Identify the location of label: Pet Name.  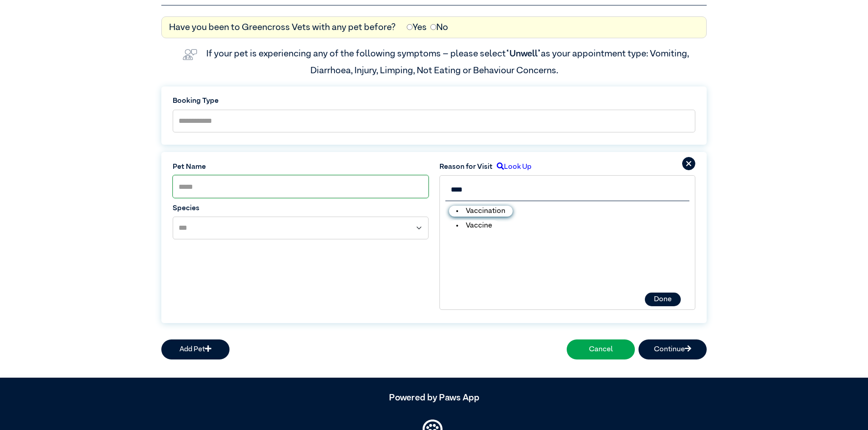
(300, 167).